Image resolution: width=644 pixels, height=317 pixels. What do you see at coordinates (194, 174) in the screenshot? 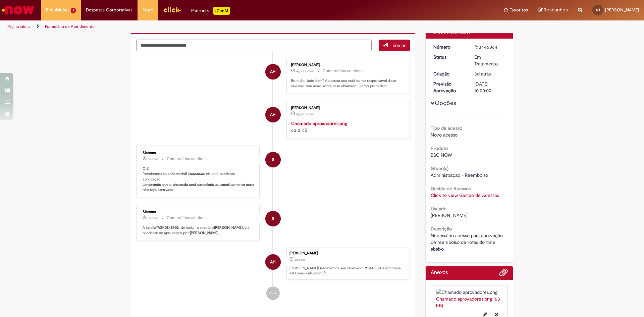
I see `b: R13446064` at bounding box center [194, 174].